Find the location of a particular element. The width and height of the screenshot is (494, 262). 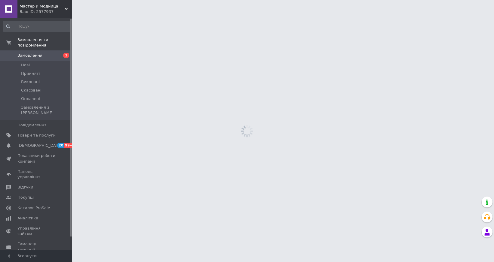

span: Покупці is located at coordinates (26, 198).